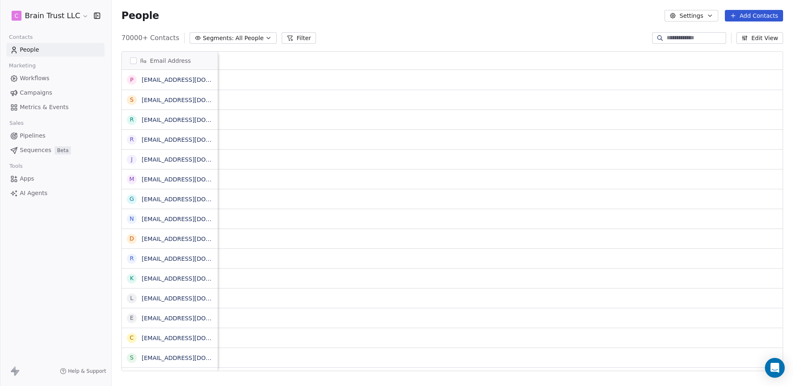  Describe the element at coordinates (22, 66) in the screenshot. I see `span: Marketing` at that location.